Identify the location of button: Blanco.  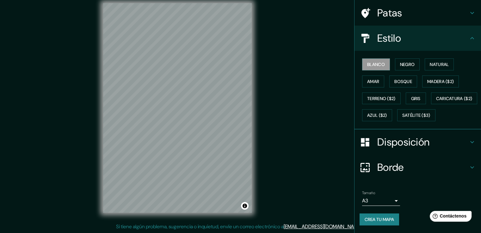
(376, 65).